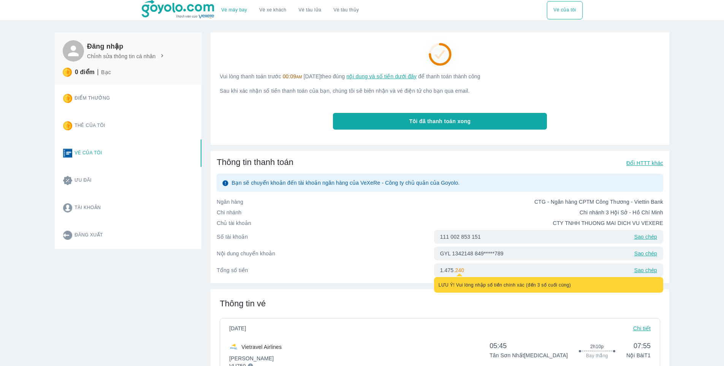 This screenshot has height=366, width=724. I want to click on p: Vietravel Airlines, so click(261, 347).